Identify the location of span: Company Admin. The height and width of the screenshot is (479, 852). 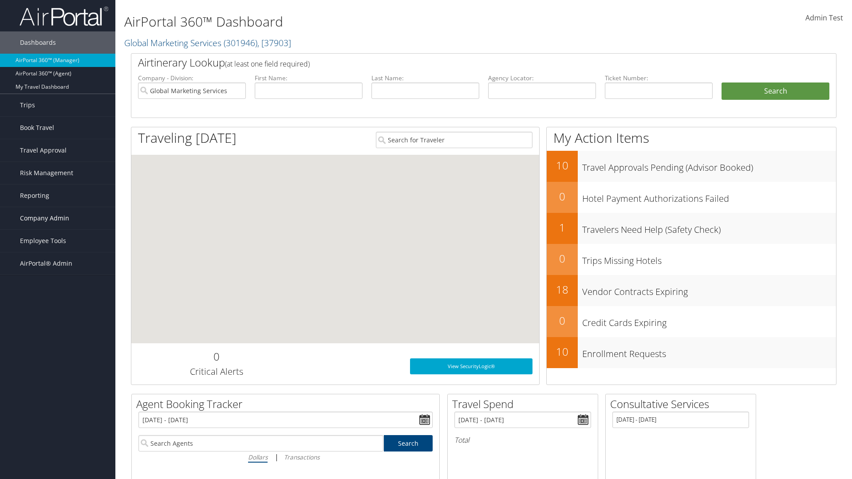
(44, 218).